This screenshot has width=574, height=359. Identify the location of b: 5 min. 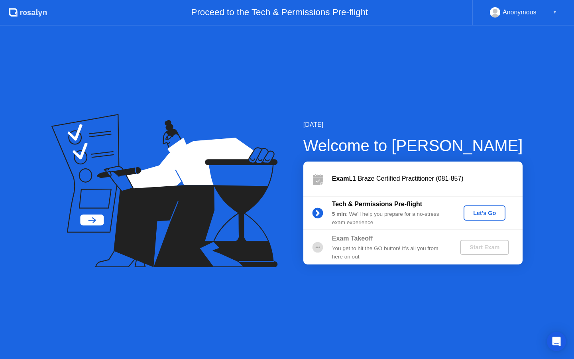
(339, 214).